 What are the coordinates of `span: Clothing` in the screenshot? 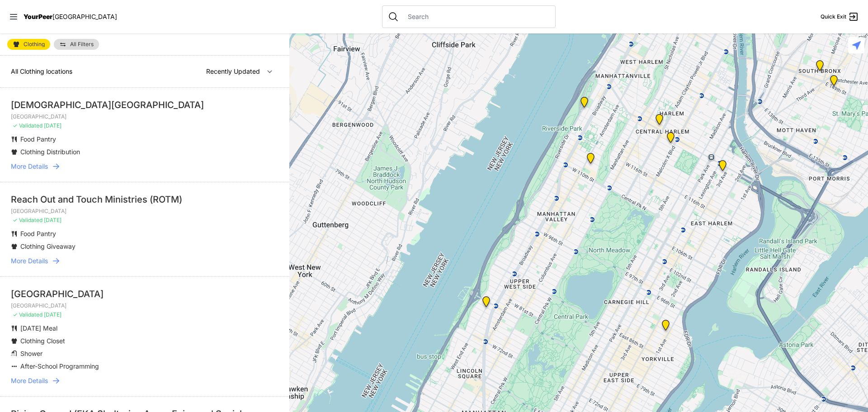 It's located at (34, 45).